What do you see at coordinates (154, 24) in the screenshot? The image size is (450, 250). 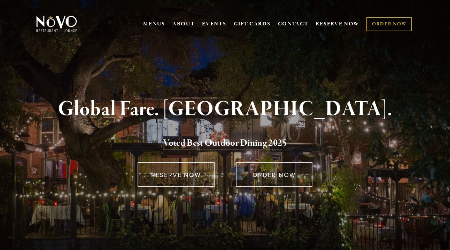 I see `a: MENUS` at bounding box center [154, 24].